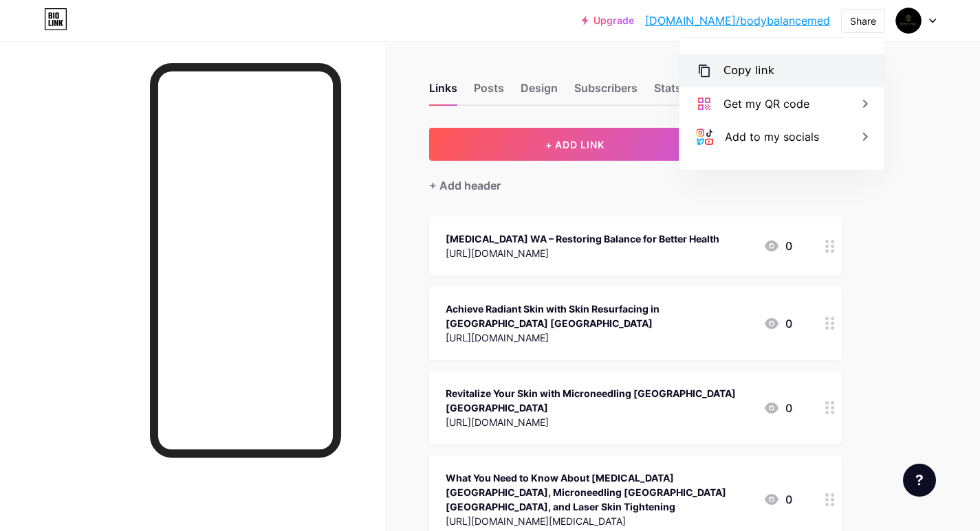 This screenshot has height=531, width=980. I want to click on div: Share, so click(863, 21).